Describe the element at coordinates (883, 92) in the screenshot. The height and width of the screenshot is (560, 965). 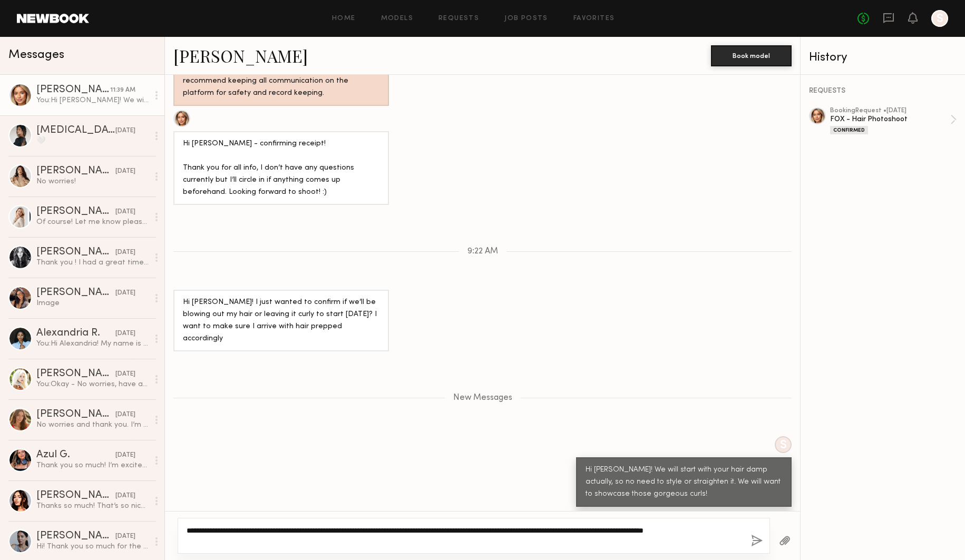
I see `div: REQUESTS` at that location.